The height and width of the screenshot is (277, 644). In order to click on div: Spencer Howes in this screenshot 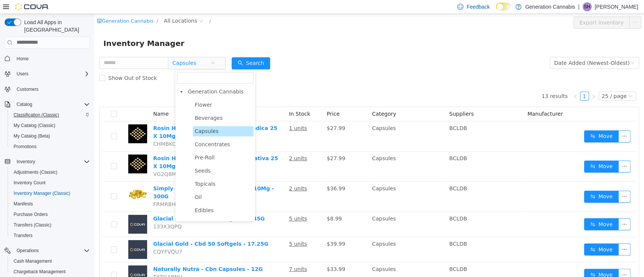, I will do `click(587, 7)`.